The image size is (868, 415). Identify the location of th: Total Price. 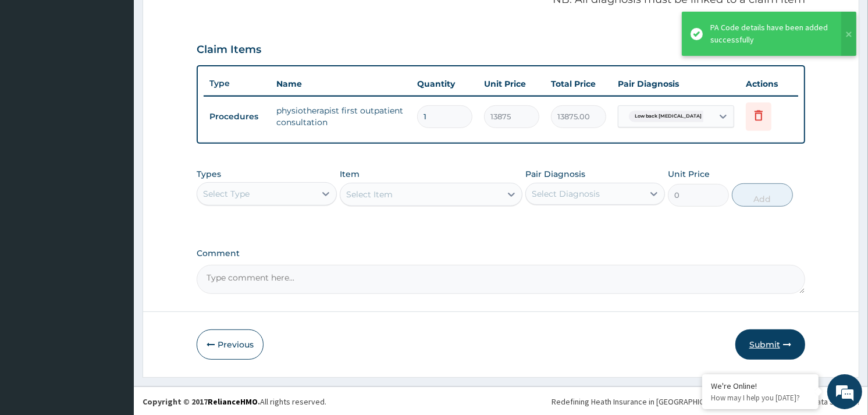
(578, 84).